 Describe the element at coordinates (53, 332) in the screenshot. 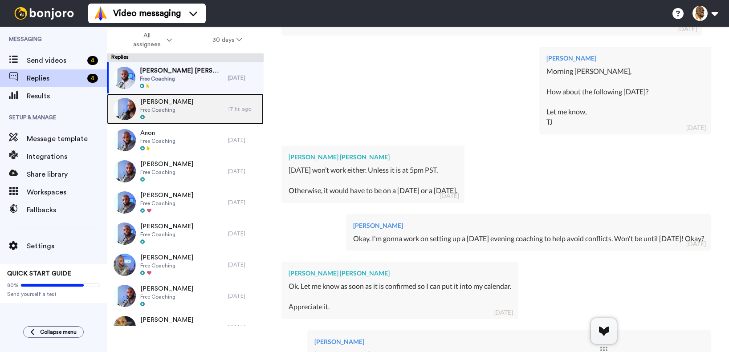

I see `button: Collapse menu` at that location.